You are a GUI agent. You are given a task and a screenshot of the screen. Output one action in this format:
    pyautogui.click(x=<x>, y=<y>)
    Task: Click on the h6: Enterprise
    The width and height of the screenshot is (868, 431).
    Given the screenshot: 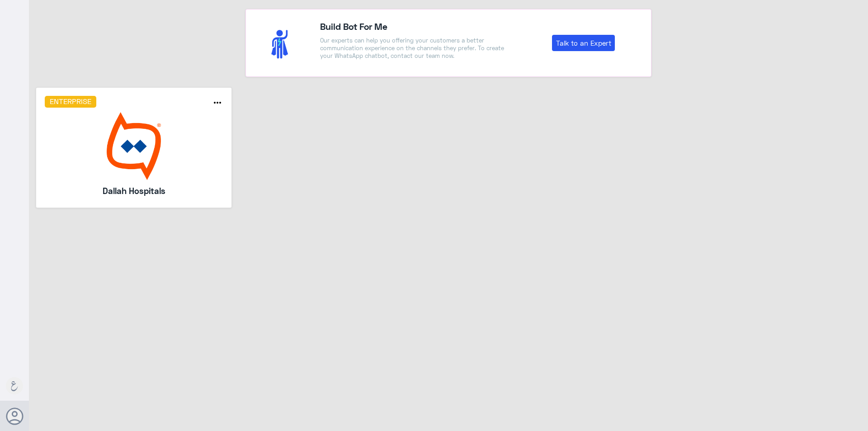 What is the action you would take?
    pyautogui.click(x=71, y=102)
    